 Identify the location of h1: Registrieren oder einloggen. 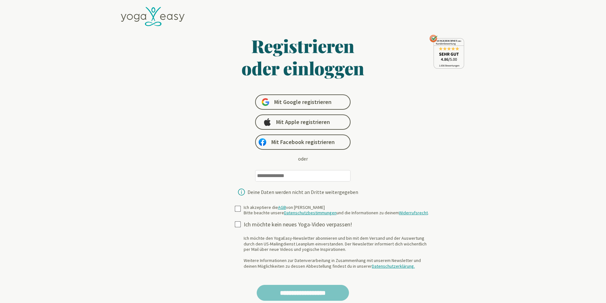
(303, 57).